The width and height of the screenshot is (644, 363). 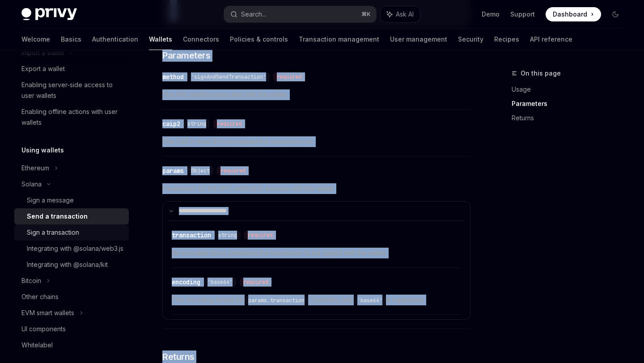 I want to click on span: Parameters for the RPC method to execute with the wallet., so click(x=316, y=189).